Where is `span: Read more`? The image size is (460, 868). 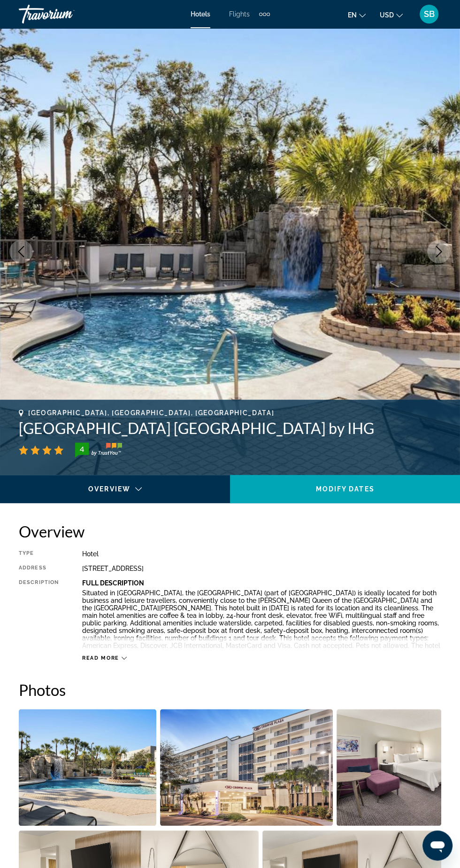 span: Read more is located at coordinates (100, 658).